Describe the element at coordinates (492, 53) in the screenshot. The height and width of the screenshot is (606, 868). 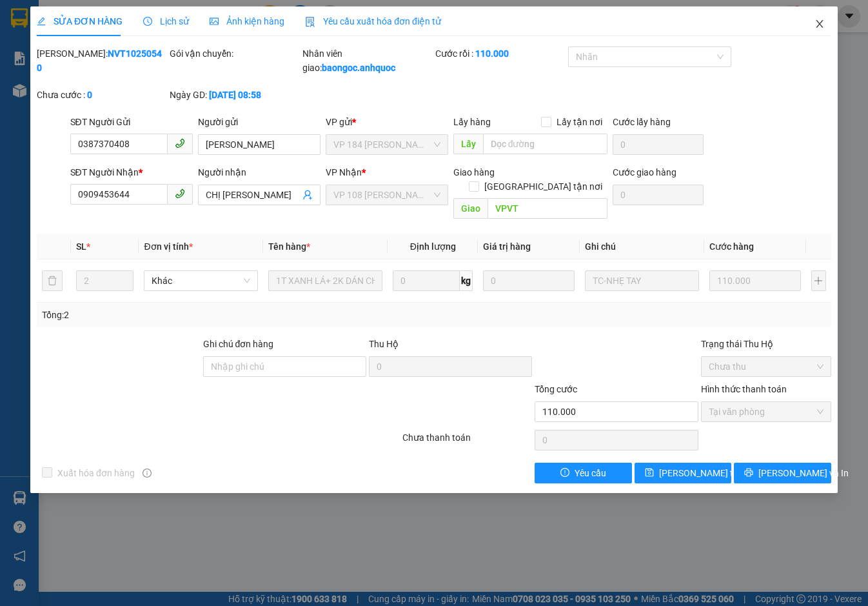
I see `b: 110.000` at that location.